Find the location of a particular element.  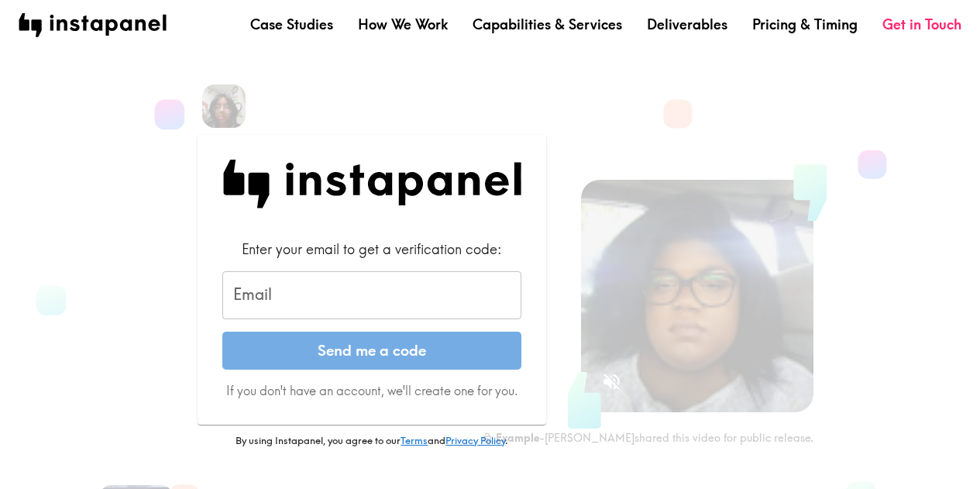

img: instapanel is located at coordinates (93, 25).